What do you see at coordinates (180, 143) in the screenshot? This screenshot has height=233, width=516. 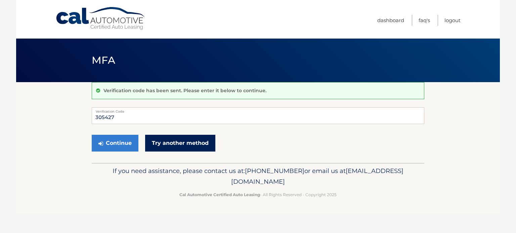 I see `a: Try another method` at bounding box center [180, 143].